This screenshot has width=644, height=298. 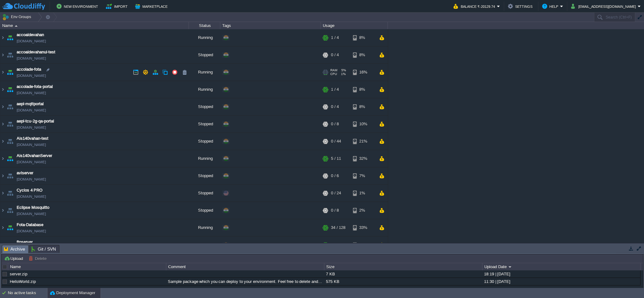 I want to click on a: accoaldevahanui-test, so click(x=36, y=52).